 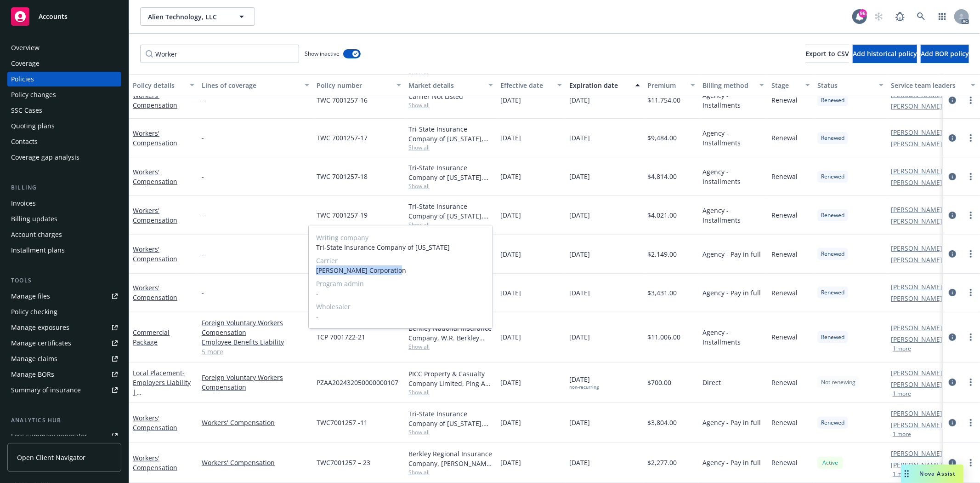 What do you see at coordinates (906, 474) in the screenshot?
I see `div: Drag to move` at bounding box center [906, 474].